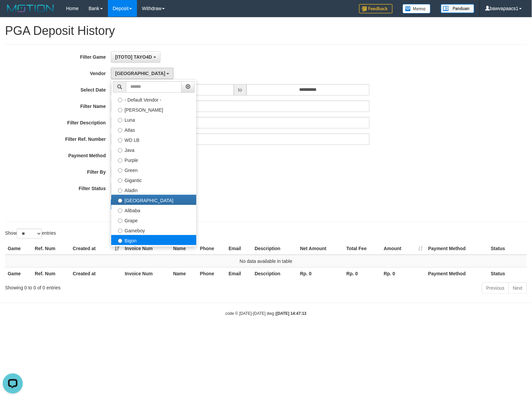 This screenshot has height=399, width=532. I want to click on label: Purple, so click(154, 160).